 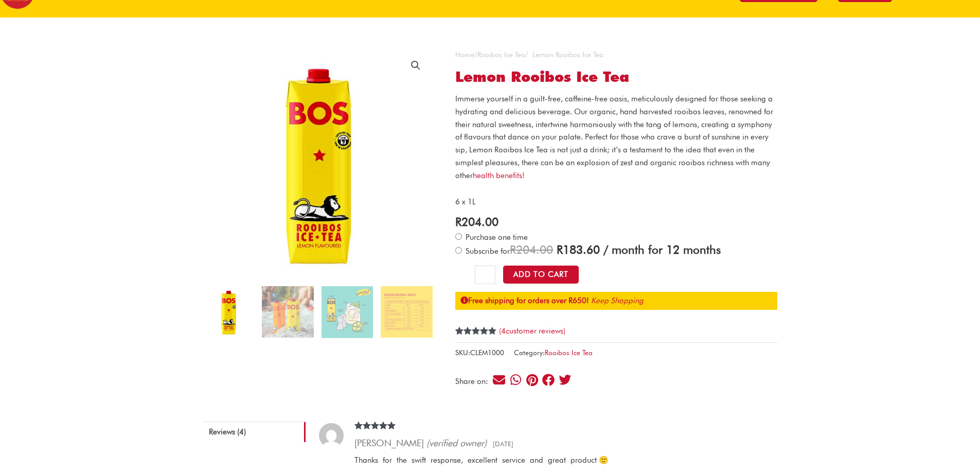 I want to click on p: Immerse yourself in a guilt-free, caffeine-free oasis, meticulously designed for those seeking a ..., so click(x=616, y=137).